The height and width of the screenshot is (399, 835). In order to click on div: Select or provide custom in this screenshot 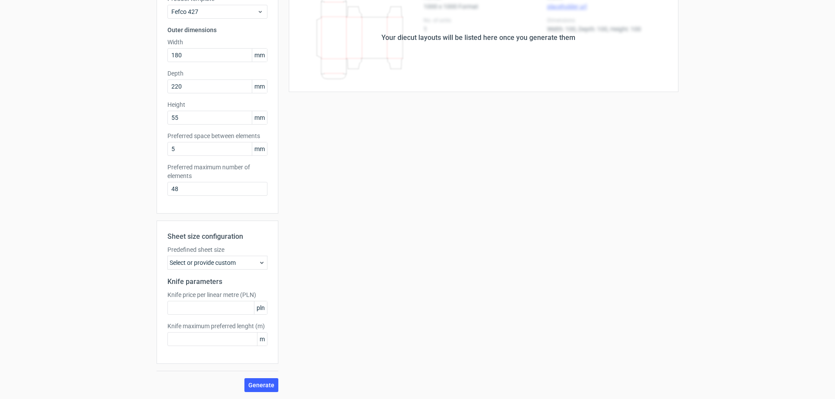, I will do `click(217, 263)`.